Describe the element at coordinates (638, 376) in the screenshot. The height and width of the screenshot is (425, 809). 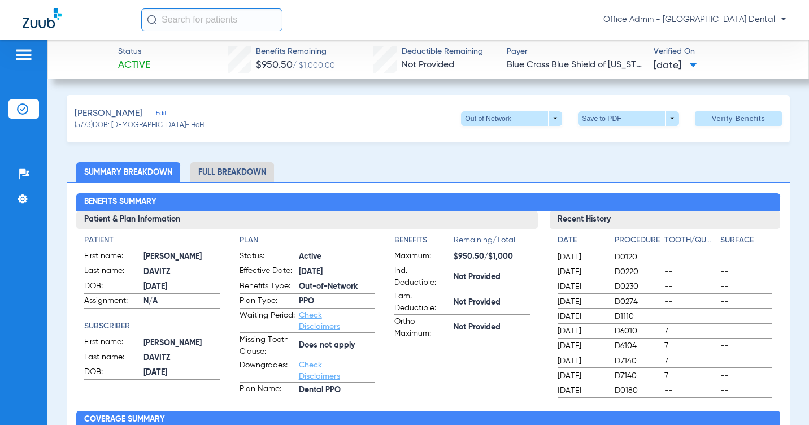
I see `span: D7140` at that location.